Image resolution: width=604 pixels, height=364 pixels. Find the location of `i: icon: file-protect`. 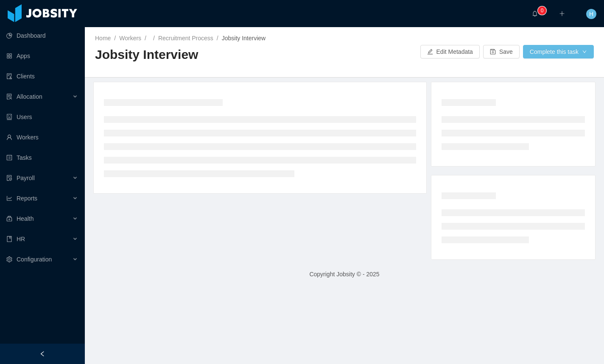

i: icon: file-protect is located at coordinates (10, 178).